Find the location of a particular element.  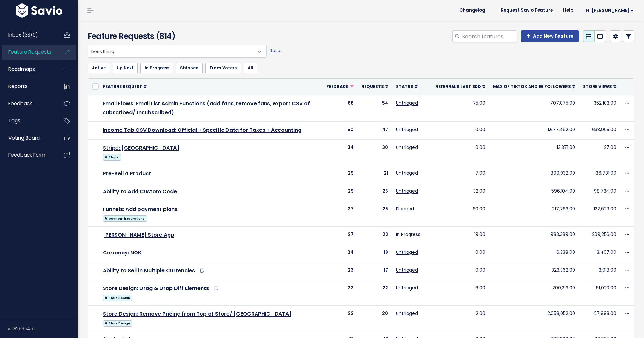

td: 19.00 is located at coordinates (460, 235).